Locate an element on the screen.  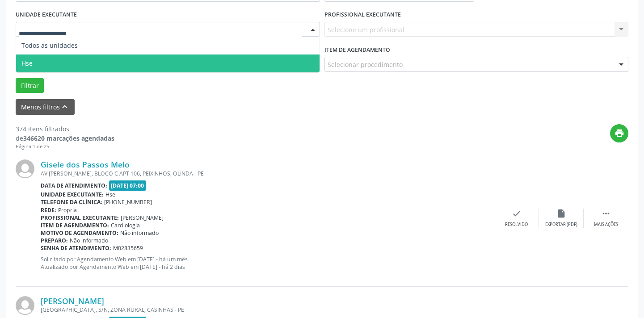
div: 374 itens filtrados is located at coordinates (65, 128).